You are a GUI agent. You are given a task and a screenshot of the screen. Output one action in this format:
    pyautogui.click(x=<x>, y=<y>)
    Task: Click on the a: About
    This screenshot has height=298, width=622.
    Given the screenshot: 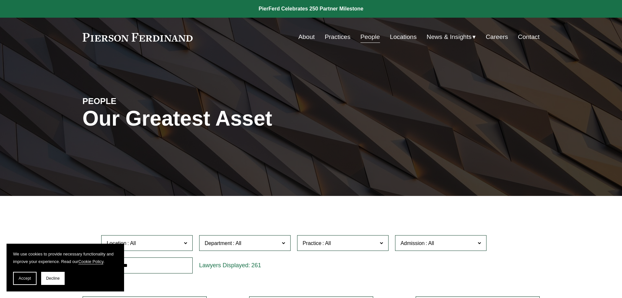 What is the action you would take?
    pyautogui.click(x=307, y=37)
    